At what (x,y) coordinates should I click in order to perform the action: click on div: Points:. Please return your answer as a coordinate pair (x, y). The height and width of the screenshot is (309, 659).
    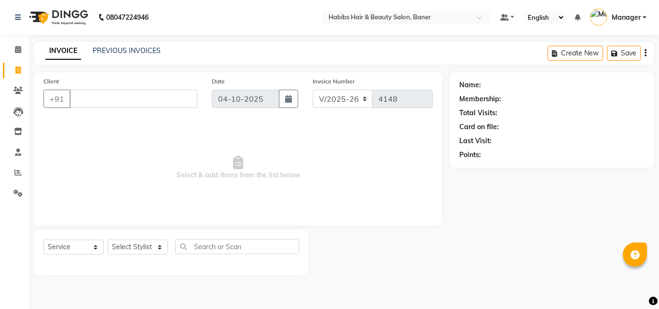
    Looking at the image, I should click on (470, 155).